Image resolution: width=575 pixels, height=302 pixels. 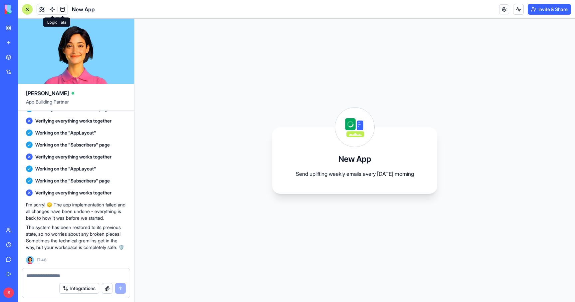 I want to click on div: Logic, so click(x=52, y=22).